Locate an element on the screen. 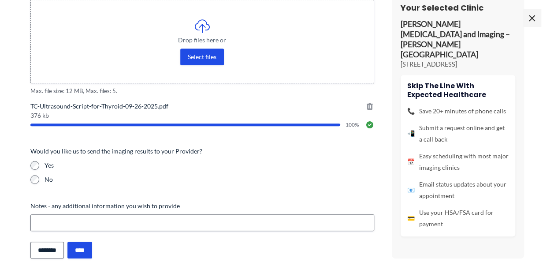  li: Save 20+ minutes of phone calls is located at coordinates (458, 111).